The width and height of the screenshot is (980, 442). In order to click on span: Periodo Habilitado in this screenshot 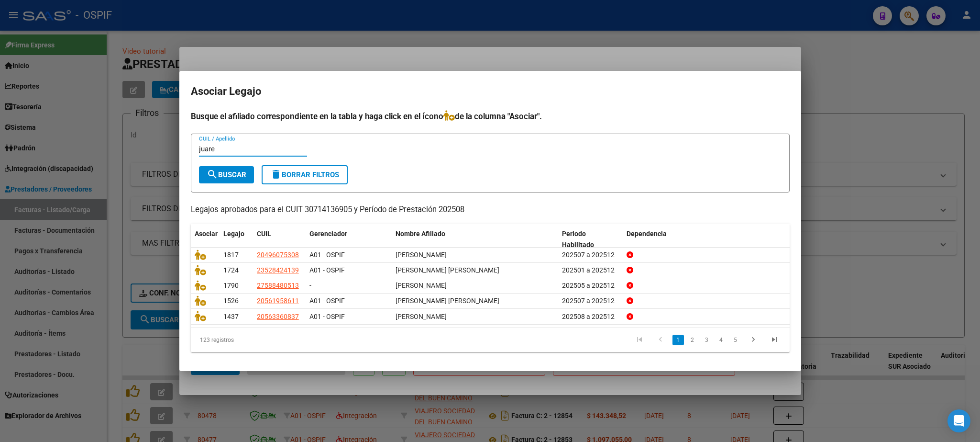, I will do `click(578, 239)`.